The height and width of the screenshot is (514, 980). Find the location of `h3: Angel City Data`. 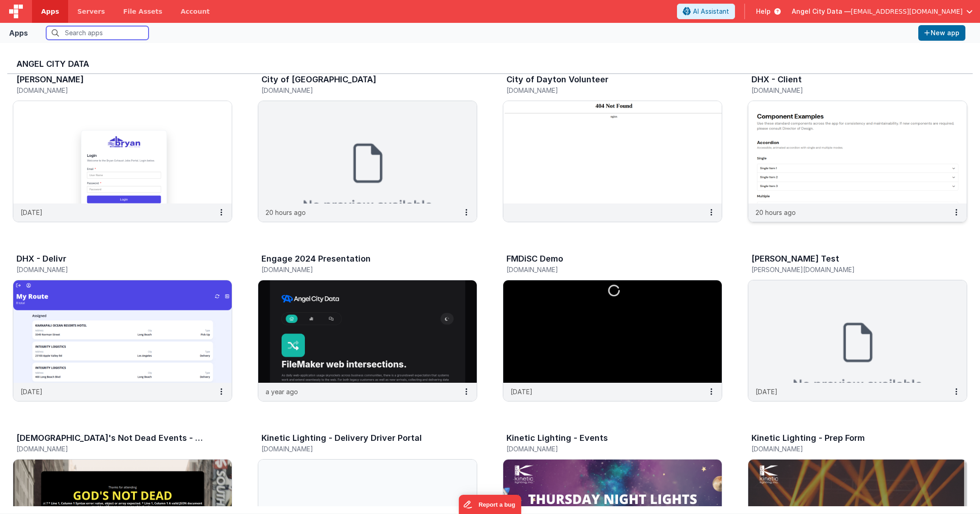

h3: Angel City Data is located at coordinates (490, 64).